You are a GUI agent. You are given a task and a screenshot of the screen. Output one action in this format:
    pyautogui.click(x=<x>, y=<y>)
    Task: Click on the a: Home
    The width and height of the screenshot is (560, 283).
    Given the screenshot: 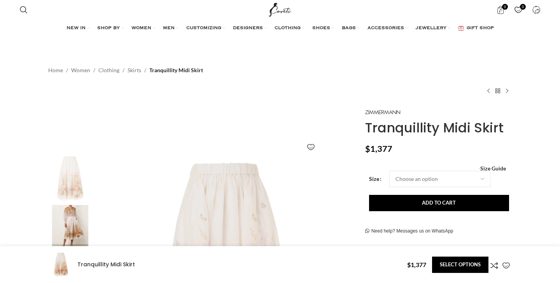 What is the action you would take?
    pyautogui.click(x=56, y=70)
    